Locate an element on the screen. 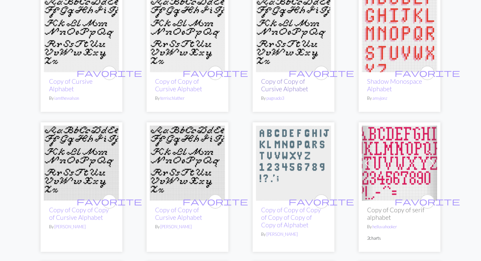 This screenshot has height=261, width=481. a: pugnado3 is located at coordinates (275, 98).